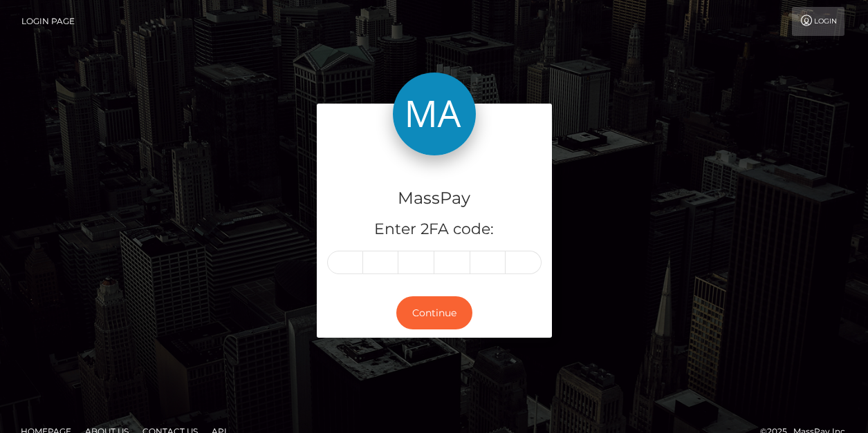  What do you see at coordinates (434, 229) in the screenshot?
I see `h5: Enter 2FA code:` at bounding box center [434, 229].